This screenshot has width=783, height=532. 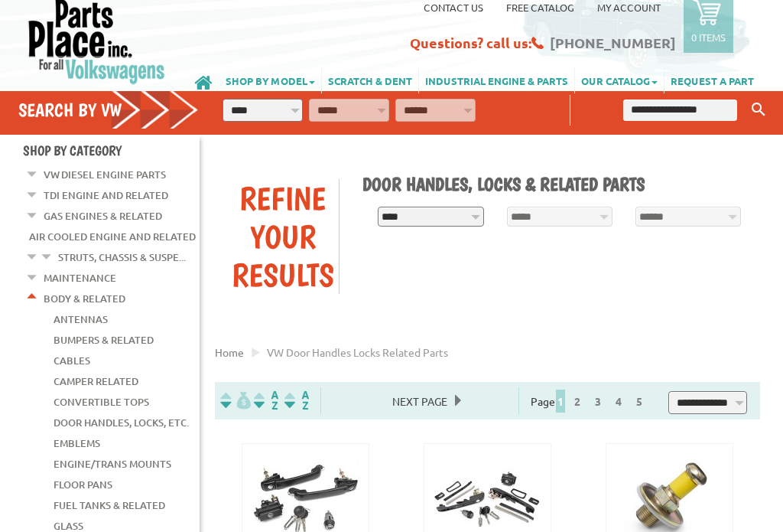 I want to click on img: filterpricelow.svg, so click(x=235, y=400).